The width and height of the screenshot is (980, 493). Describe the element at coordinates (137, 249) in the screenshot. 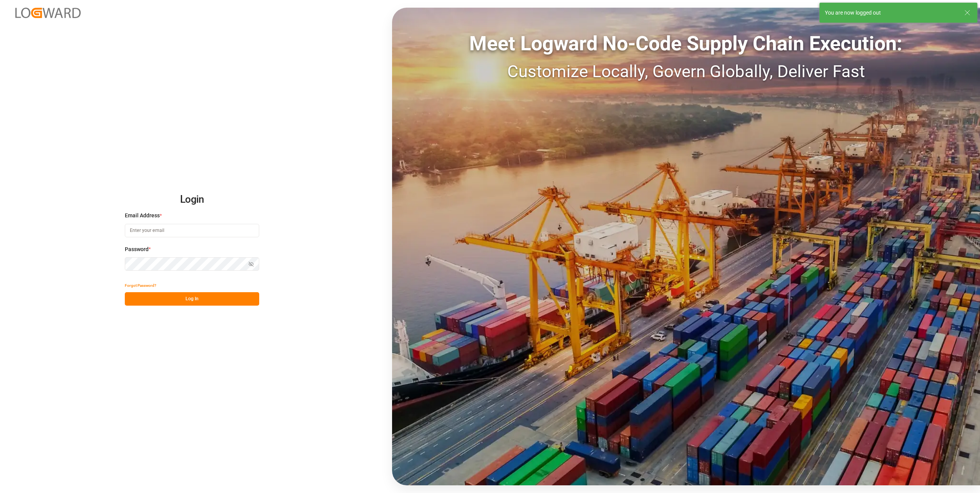

I see `span: Password` at that location.